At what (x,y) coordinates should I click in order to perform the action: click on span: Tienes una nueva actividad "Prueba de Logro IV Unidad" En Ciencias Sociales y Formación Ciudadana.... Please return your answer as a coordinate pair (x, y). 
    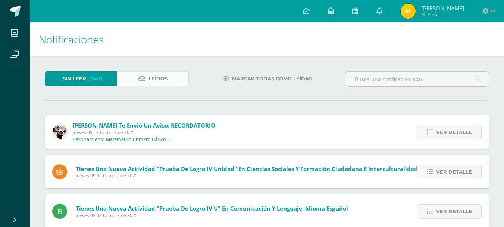
    Looking at the image, I should click on (247, 168).